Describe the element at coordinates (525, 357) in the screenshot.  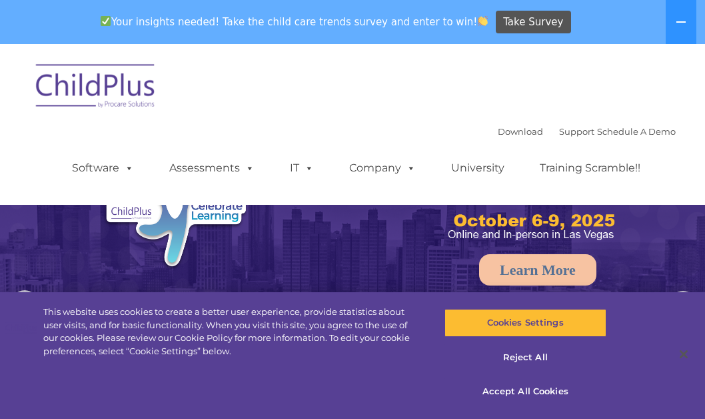
I see `button: Reject All` at that location.